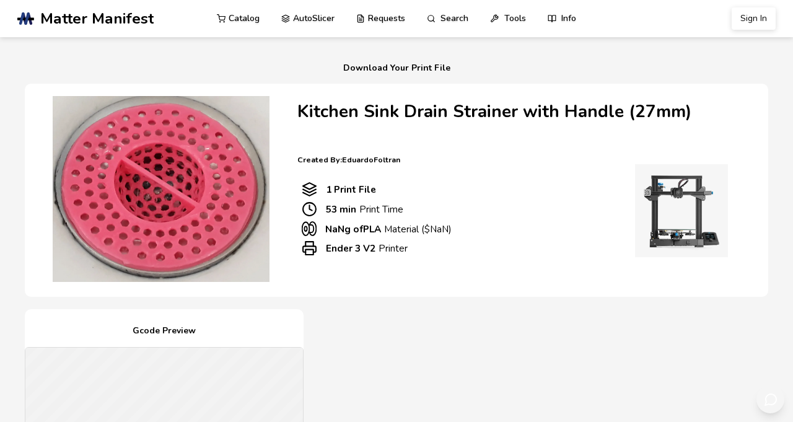 This screenshot has height=422, width=793. Describe the element at coordinates (682, 211) in the screenshot. I see `img: Printer` at that location.